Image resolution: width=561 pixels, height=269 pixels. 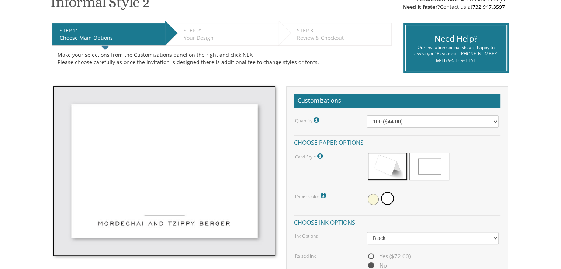 What do you see at coordinates (306, 236) in the screenshot?
I see `label: Ink Options` at bounding box center [306, 236].